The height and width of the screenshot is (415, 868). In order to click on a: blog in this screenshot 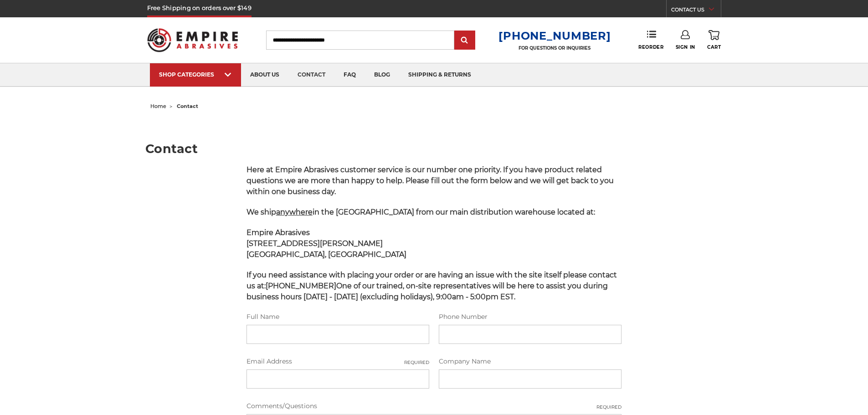, I will do `click(382, 74)`.